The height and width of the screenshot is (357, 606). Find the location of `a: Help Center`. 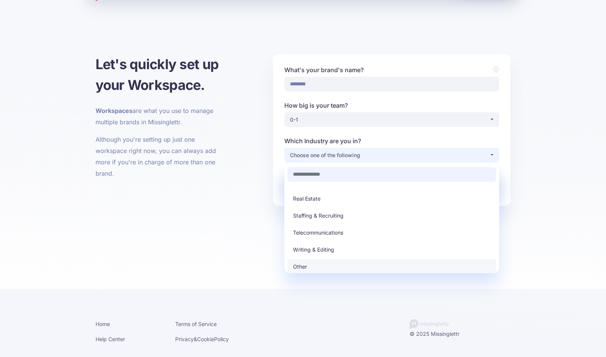

a: Help Center is located at coordinates (110, 338).